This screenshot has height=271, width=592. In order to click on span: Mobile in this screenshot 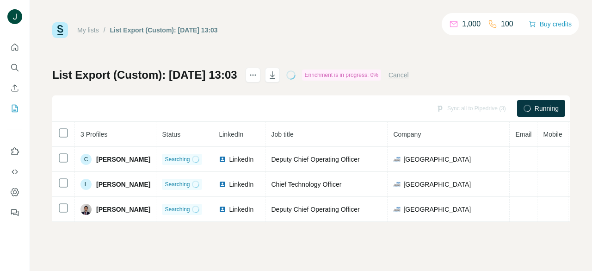, I will do `click(552, 134)`.